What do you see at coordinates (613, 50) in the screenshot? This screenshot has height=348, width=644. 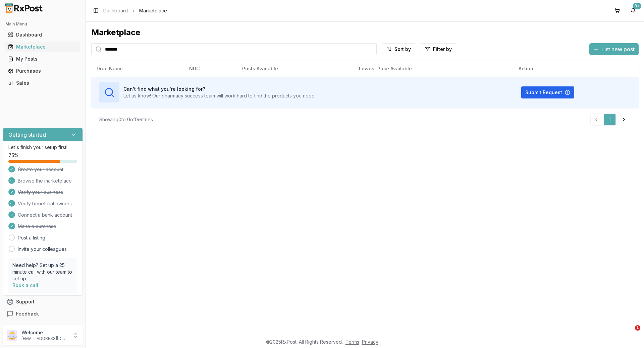 I see `button: List new post` at bounding box center [613, 50].